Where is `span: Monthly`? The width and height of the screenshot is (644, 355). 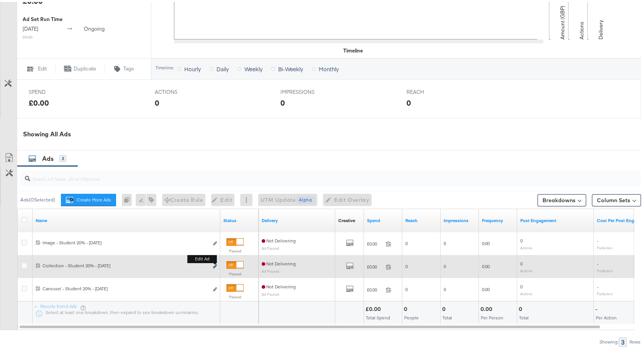
span: Monthly is located at coordinates (329, 67).